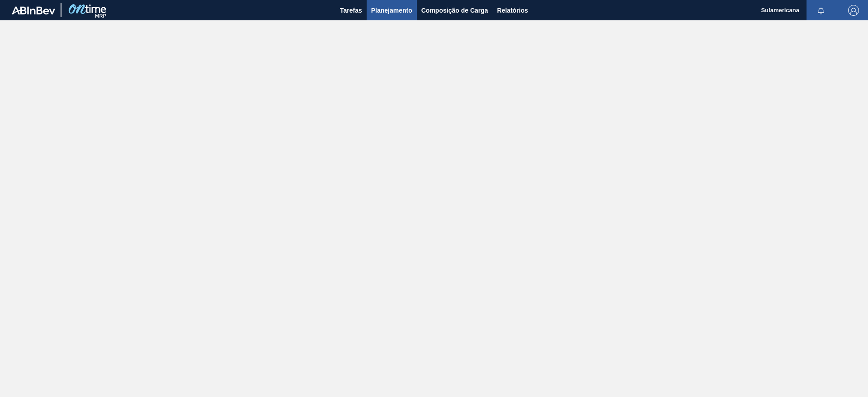  What do you see at coordinates (391, 10) in the screenshot?
I see `font: Planejamento` at bounding box center [391, 10].